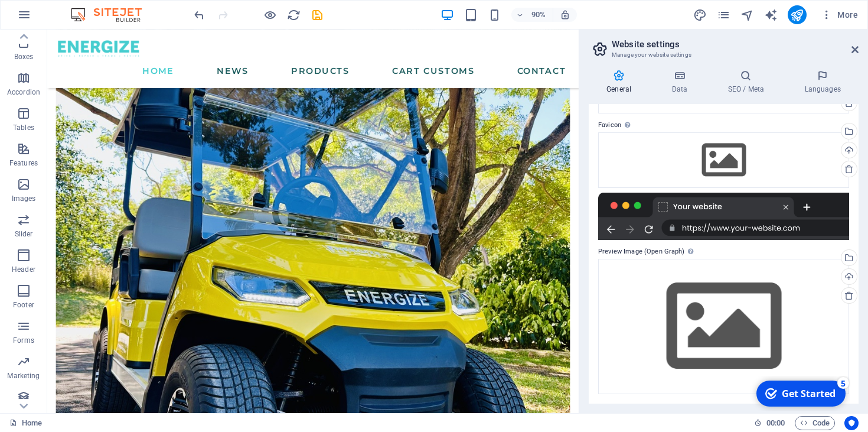  Describe the element at coordinates (270, 15) in the screenshot. I see `button: Click here to leave preview mode and continue editing` at that location.